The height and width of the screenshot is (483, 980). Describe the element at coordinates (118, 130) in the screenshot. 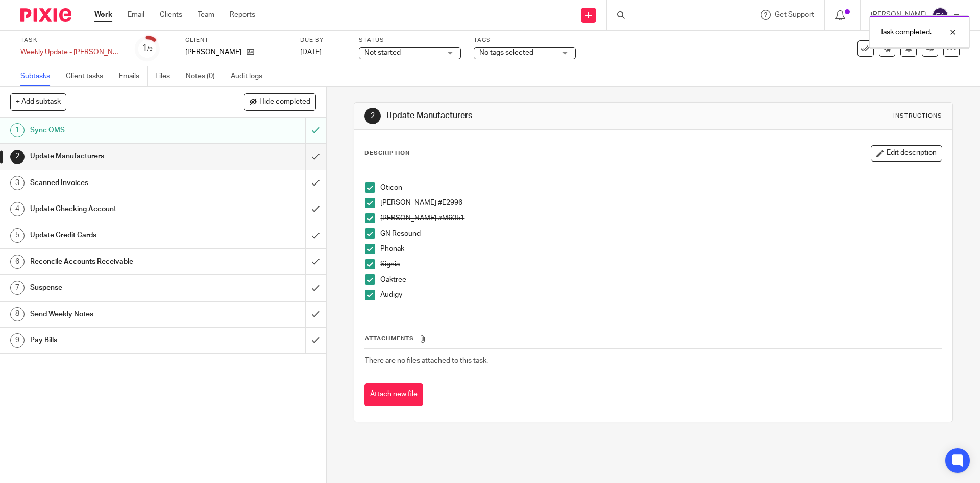

I see `h1: Sync OMS` at that location.